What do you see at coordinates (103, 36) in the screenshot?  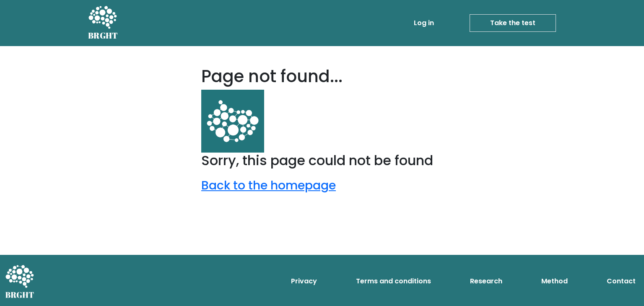 I see `h5: BRGHT` at bounding box center [103, 36].